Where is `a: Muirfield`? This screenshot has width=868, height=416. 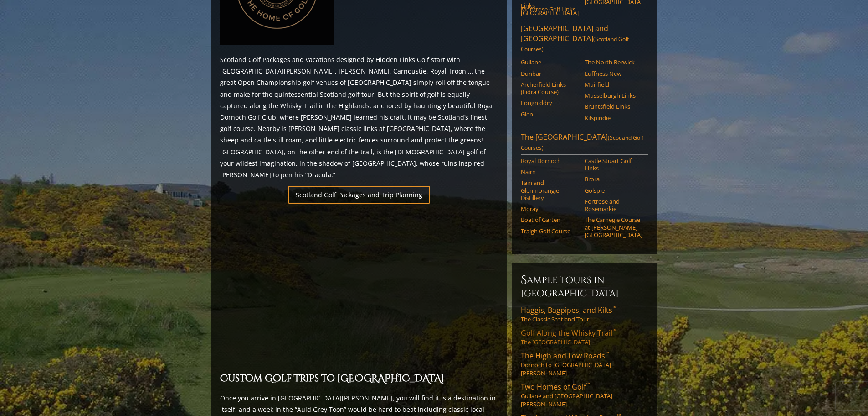
a: Muirfield is located at coordinates (613, 85).